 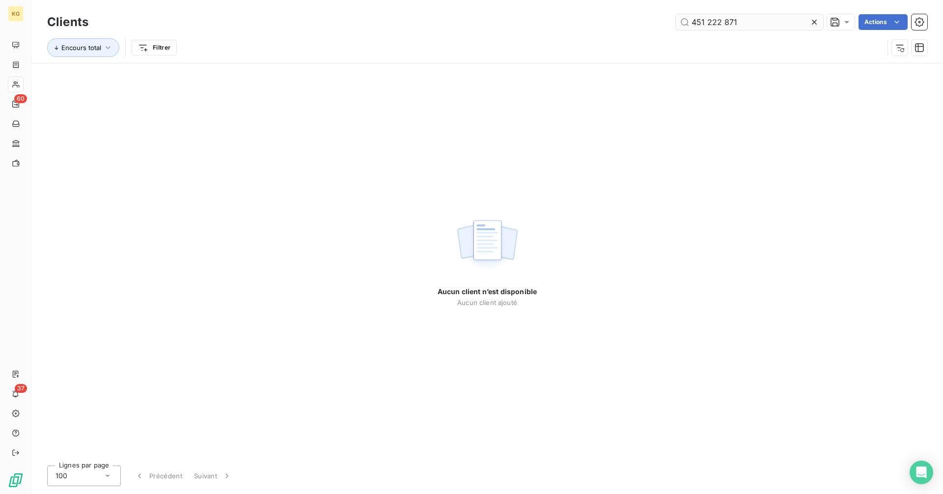 I want to click on img: empty state, so click(x=487, y=245).